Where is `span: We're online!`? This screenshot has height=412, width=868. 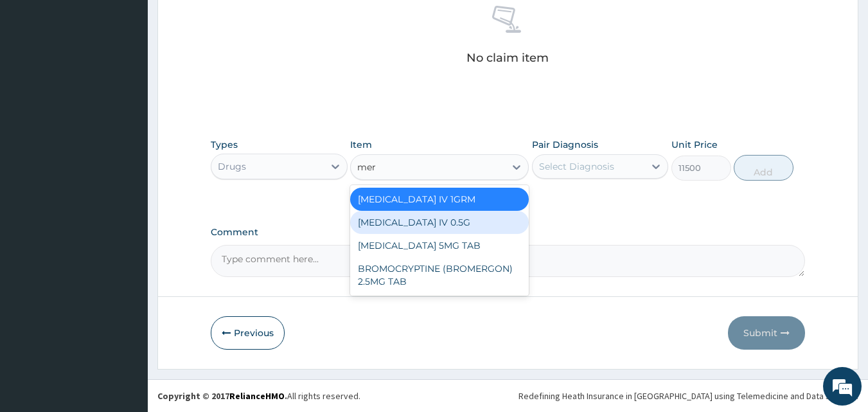
span: We're online! is located at coordinates (126, 189).